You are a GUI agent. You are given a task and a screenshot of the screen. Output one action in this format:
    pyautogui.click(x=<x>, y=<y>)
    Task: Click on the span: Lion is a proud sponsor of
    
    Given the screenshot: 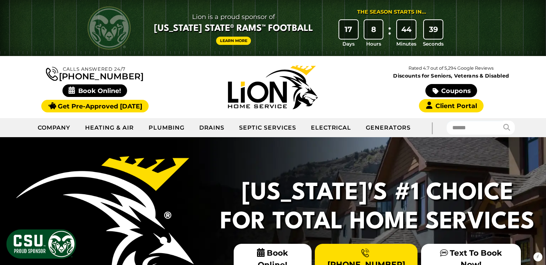 What is the action you would take?
    pyautogui.click(x=234, y=17)
    